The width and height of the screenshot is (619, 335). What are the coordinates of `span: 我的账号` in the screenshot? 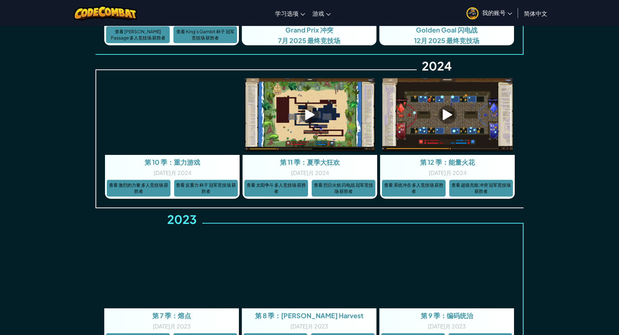 It's located at (497, 12).